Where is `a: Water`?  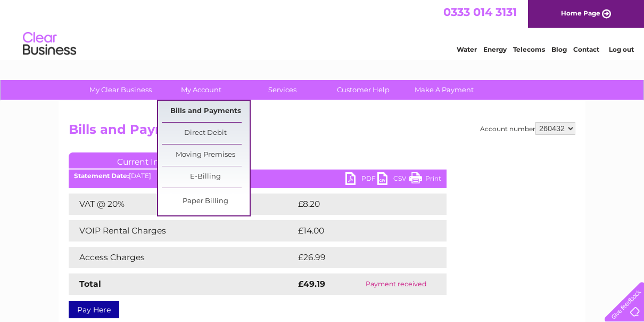
a: Water is located at coordinates (467, 49).